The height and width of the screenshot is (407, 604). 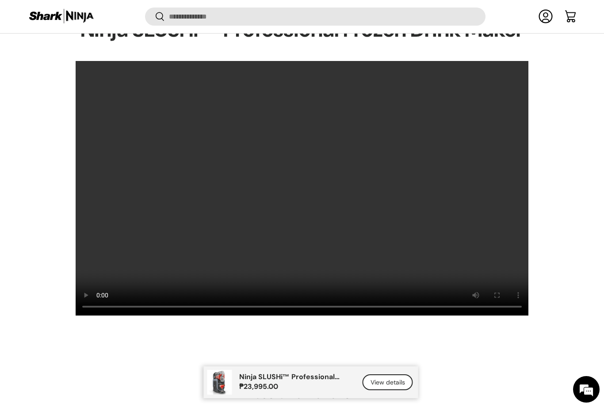 I want to click on a: View details, so click(x=388, y=382).